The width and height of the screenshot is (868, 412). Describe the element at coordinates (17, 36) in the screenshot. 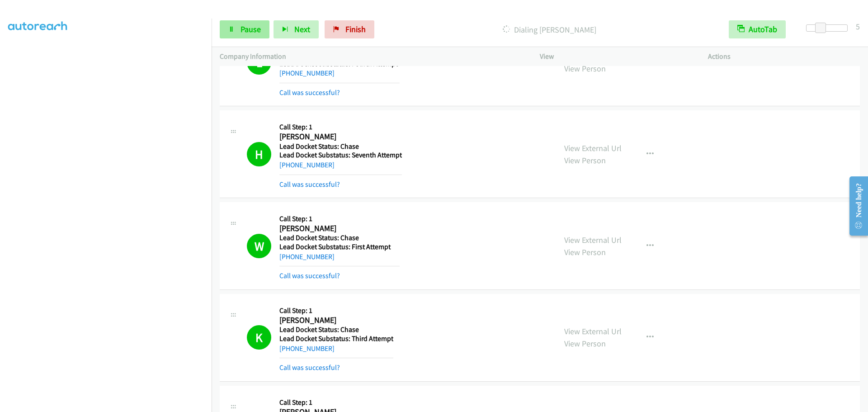

I see `div: Open Resource Center` at that location.